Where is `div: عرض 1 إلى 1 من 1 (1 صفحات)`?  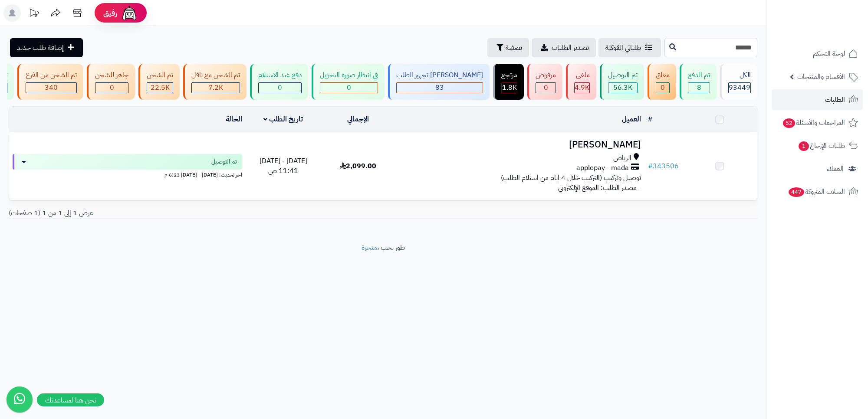
div: عرض 1 إلى 1 من 1 (1 صفحات) is located at coordinates (193, 213).